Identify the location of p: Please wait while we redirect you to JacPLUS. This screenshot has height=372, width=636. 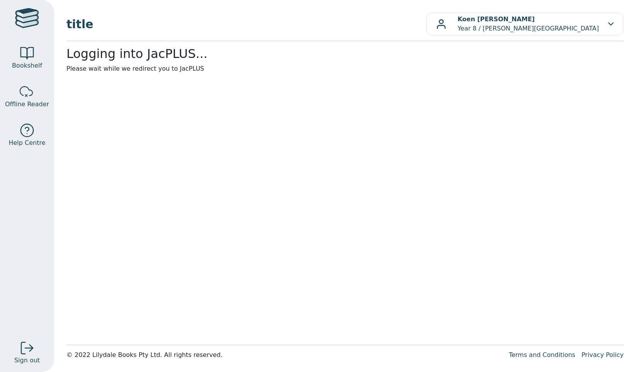
(345, 69).